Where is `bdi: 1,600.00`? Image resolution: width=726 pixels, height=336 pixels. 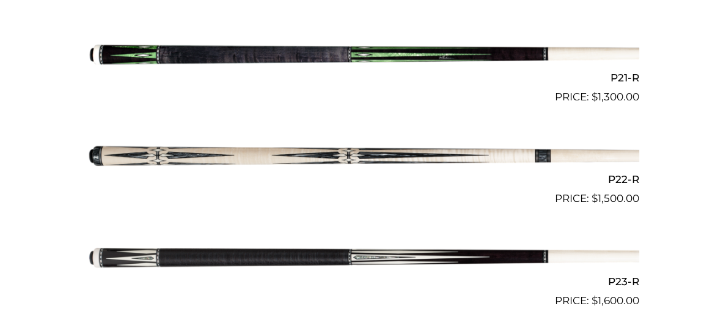 bdi: 1,600.00 is located at coordinates (616, 300).